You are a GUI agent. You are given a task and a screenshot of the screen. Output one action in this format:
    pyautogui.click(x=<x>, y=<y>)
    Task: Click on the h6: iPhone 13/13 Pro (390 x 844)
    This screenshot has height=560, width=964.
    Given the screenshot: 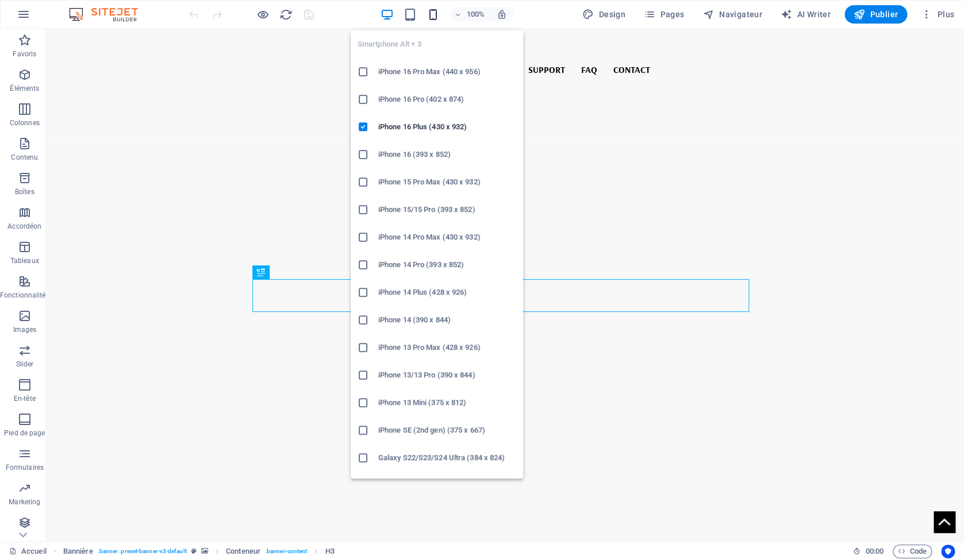 What is the action you would take?
    pyautogui.click(x=447, y=375)
    